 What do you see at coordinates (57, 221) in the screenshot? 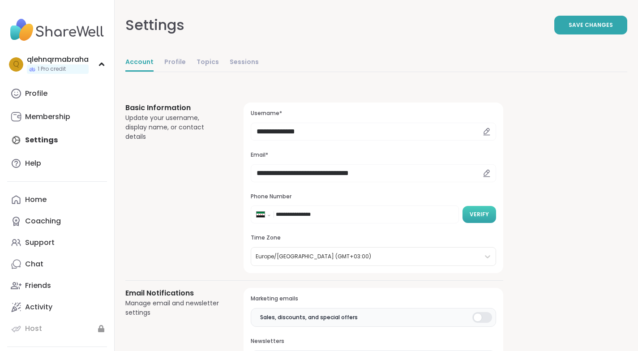
I see `a: Coaching` at bounding box center [57, 221].